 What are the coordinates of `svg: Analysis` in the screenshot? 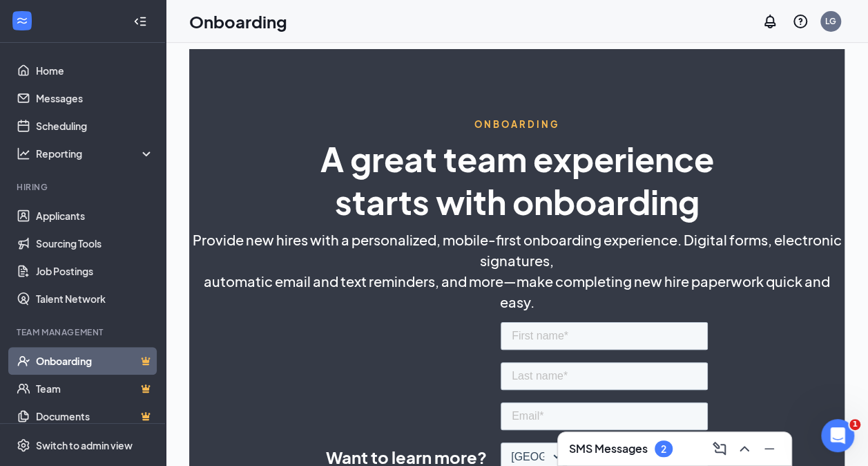 It's located at (23, 154).